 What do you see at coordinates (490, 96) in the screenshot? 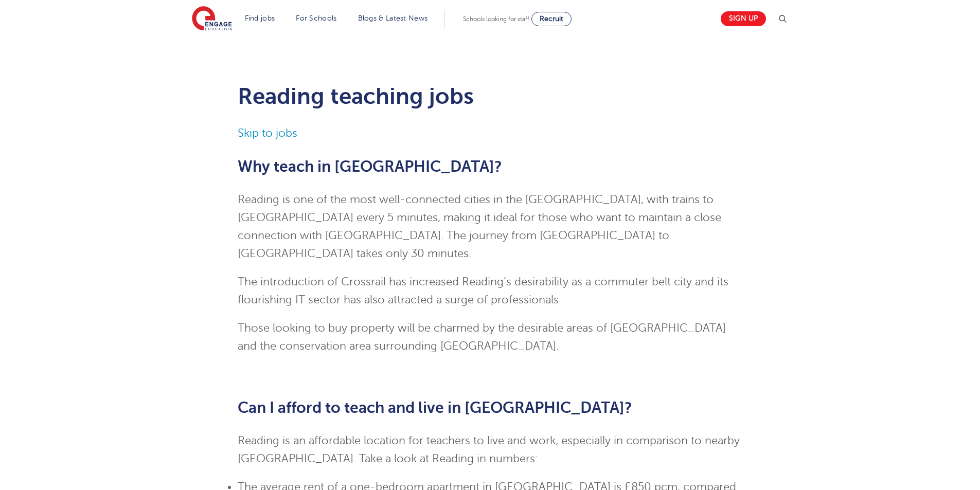
I see `h1: Reading teaching jobs` at bounding box center [490, 96].